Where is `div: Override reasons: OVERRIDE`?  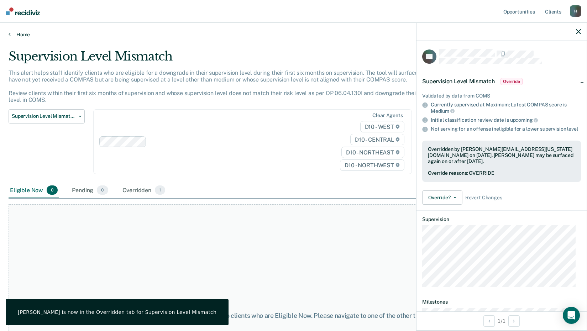 div: Override reasons: OVERRIDE is located at coordinates (501, 173).